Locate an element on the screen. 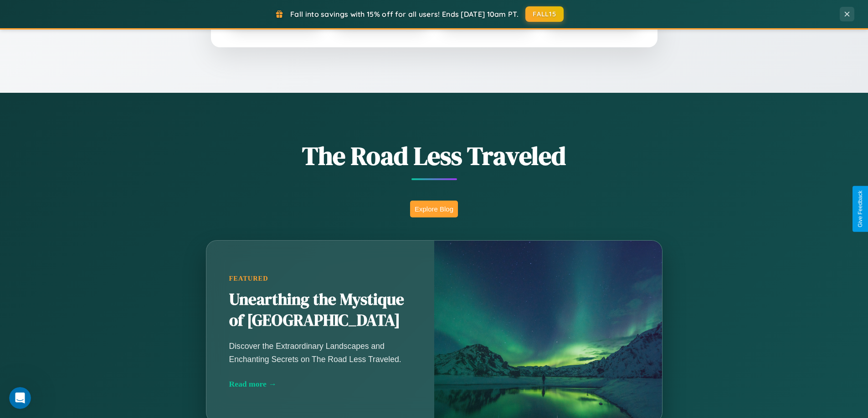 The height and width of the screenshot is (418, 868). p: Discover the Extraordinary Landscapes and Enchanting Secrets on The Road Less Traveled. is located at coordinates (321, 352).